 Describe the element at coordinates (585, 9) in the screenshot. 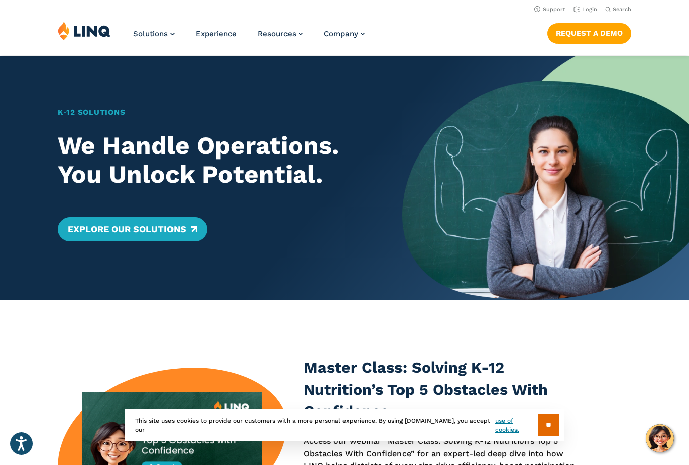

I see `a: Login` at that location.